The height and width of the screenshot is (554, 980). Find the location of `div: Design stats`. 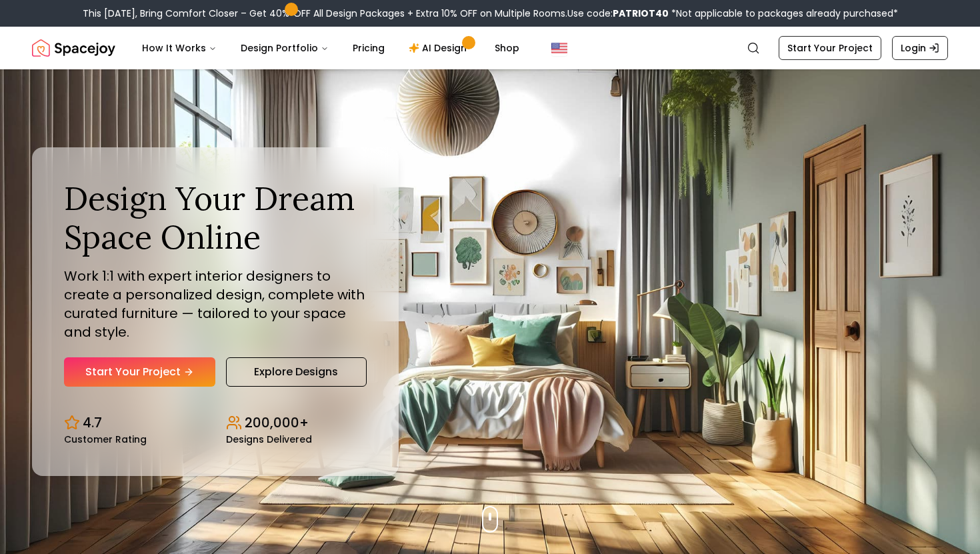

div: Design stats is located at coordinates (215, 424).